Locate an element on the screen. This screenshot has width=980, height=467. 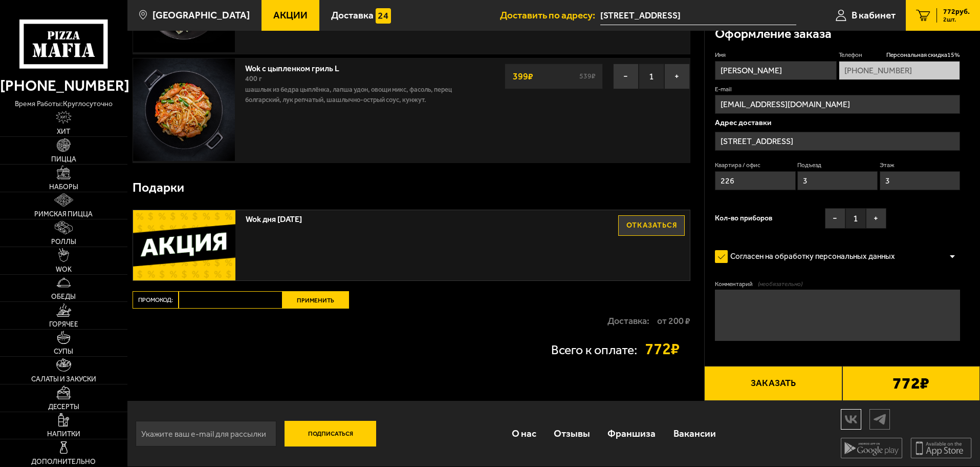
h3: Оформление заказа is located at coordinates (774, 34).